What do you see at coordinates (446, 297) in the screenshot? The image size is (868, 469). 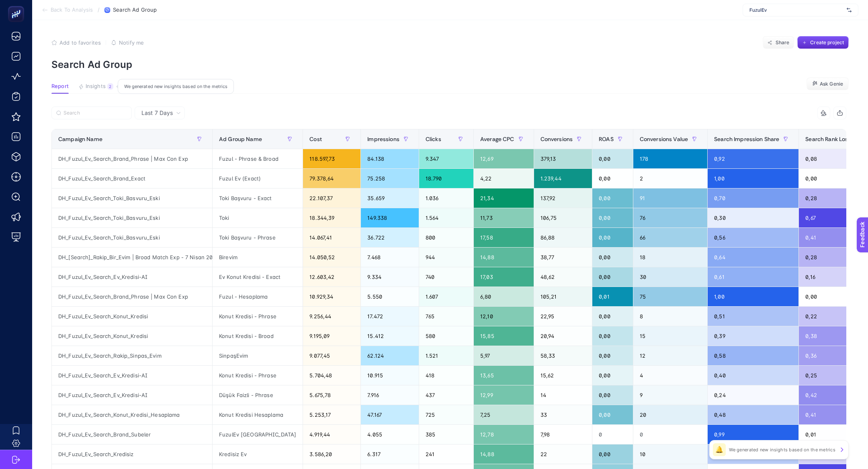 I see `div: 1.607` at bounding box center [446, 297].